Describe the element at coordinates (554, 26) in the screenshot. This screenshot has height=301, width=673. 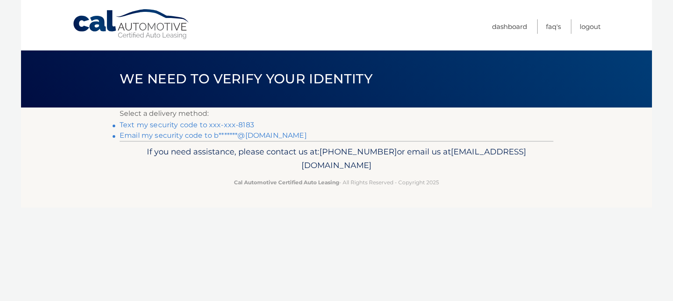
I see `a: FAQ's` at that location.